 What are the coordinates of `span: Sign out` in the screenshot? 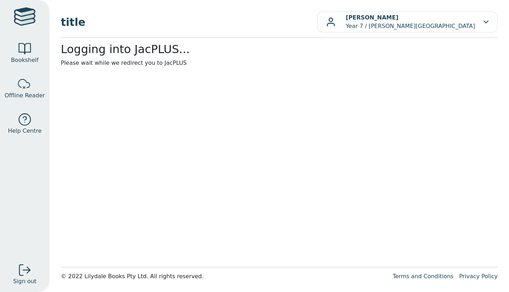 It's located at (25, 281).